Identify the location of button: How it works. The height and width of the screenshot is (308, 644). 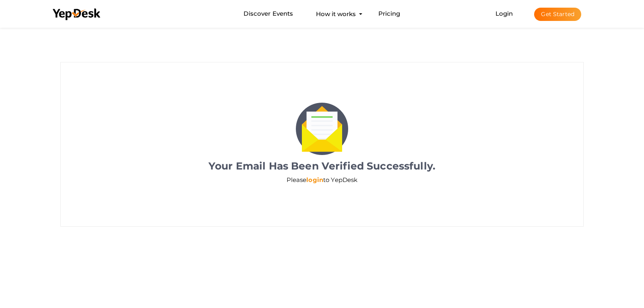
(336, 14).